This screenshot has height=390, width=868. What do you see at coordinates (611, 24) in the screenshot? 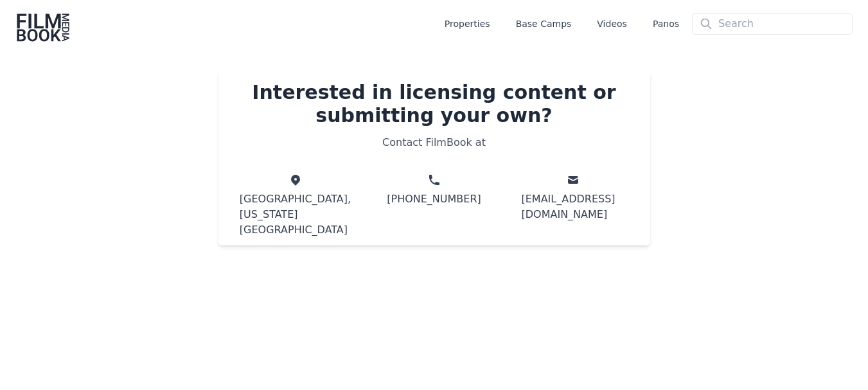
I see `a: Videos` at bounding box center [611, 24].